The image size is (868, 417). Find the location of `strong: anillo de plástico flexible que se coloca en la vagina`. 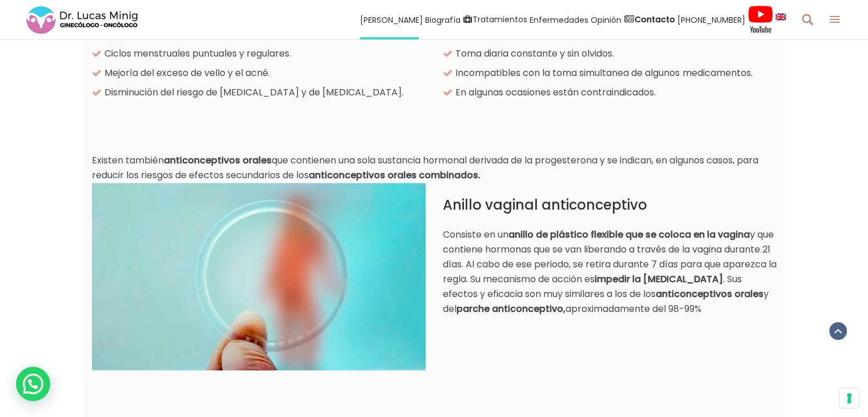

strong: anillo de plástico flexible que se coloca en la vagina is located at coordinates (629, 234).